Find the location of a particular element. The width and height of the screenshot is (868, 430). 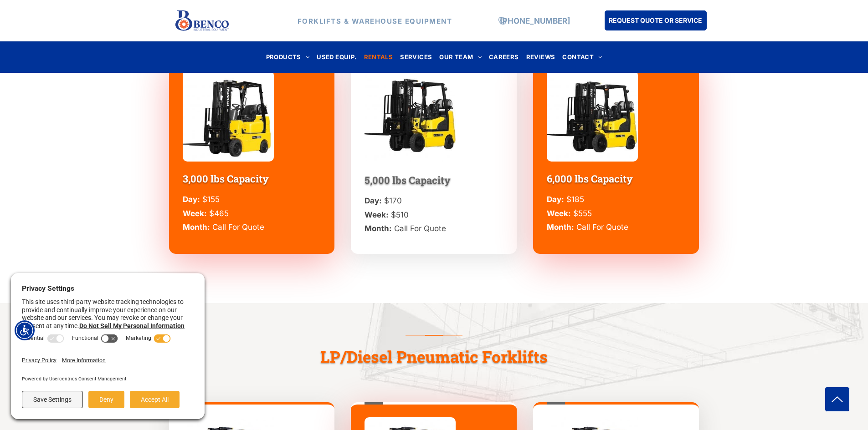

span: $510 is located at coordinates (399, 215).